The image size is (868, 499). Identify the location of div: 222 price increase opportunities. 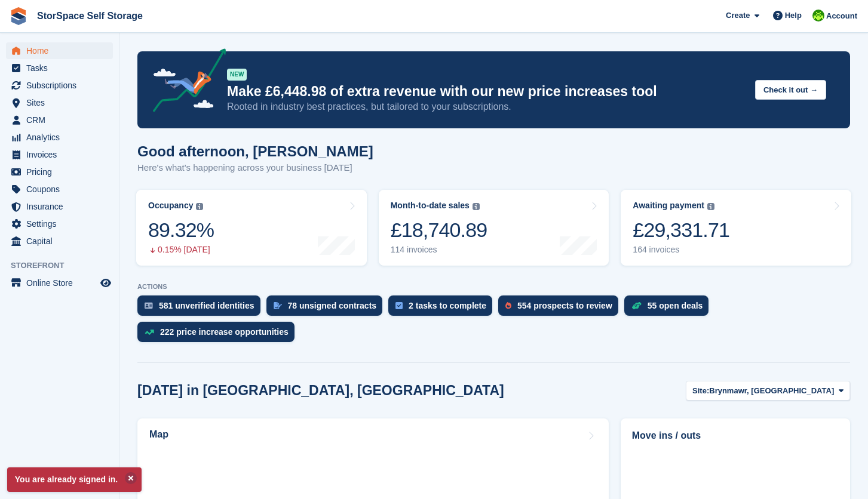
(224, 332).